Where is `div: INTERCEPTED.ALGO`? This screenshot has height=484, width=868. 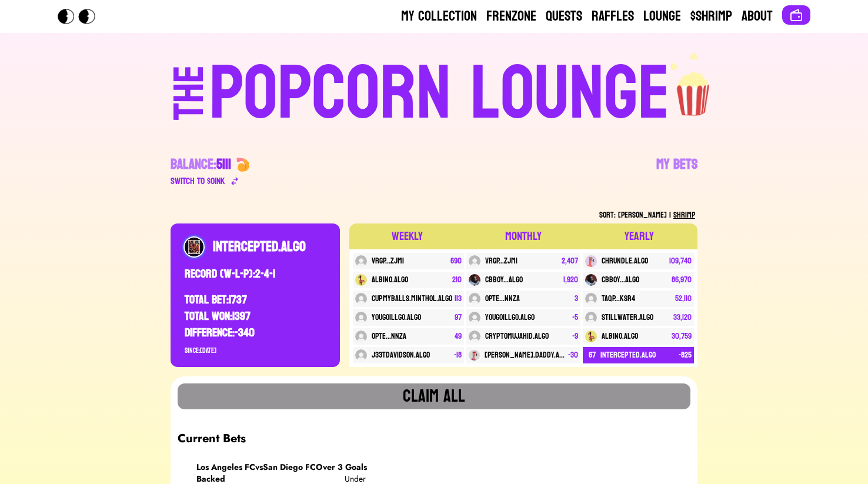
div: INTERCEPTED.ALGO is located at coordinates (269, 247).